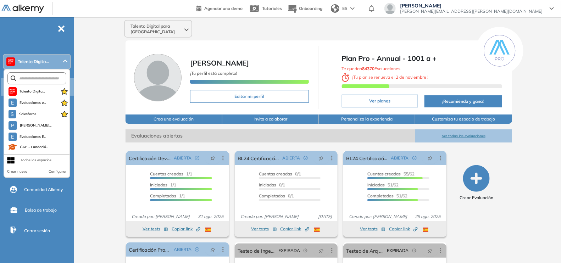  What do you see at coordinates (367, 158) in the screenshot?
I see `a: BL24 Certificación en Seguridad Cloud` at bounding box center [367, 158].